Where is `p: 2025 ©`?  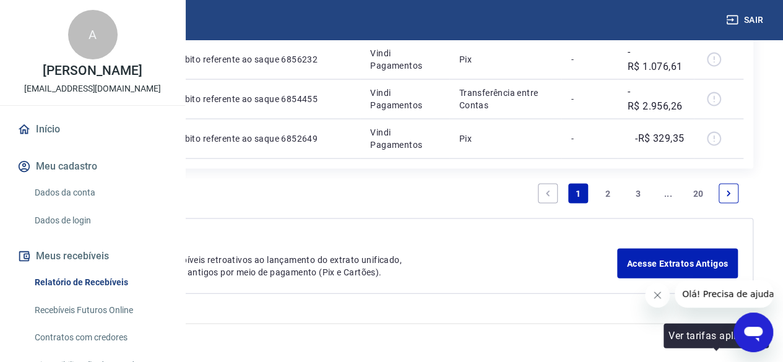
p: 2025 © is located at coordinates (391, 340).